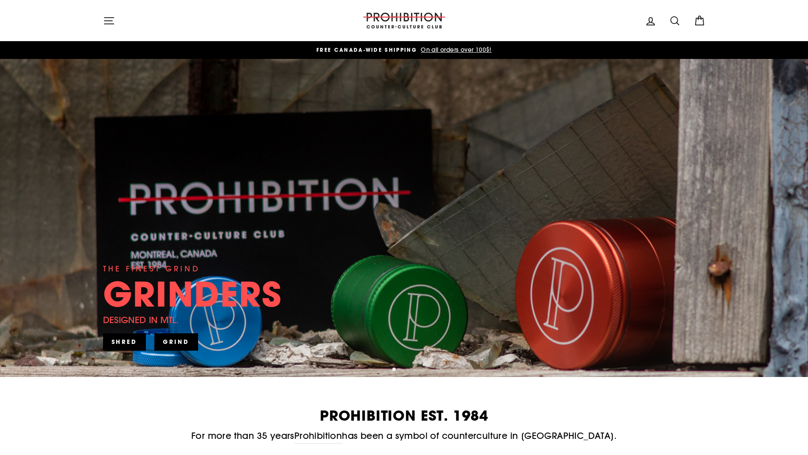  I want to click on a: FREE CANADA-WIDE SHIPPING On all orders over 100$!, so click(404, 50).